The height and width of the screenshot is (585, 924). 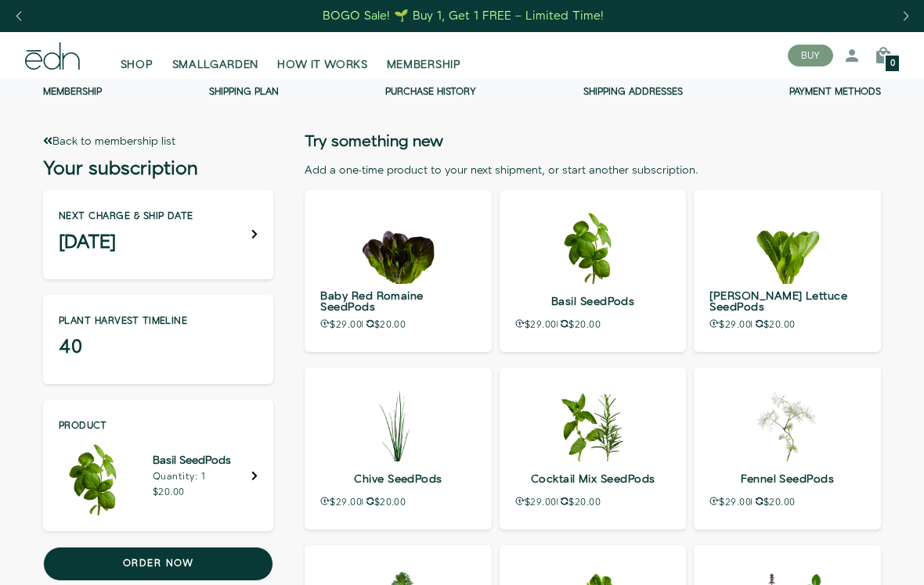 What do you see at coordinates (158, 465) in the screenshot?
I see `div: Edit Product` at bounding box center [158, 465].